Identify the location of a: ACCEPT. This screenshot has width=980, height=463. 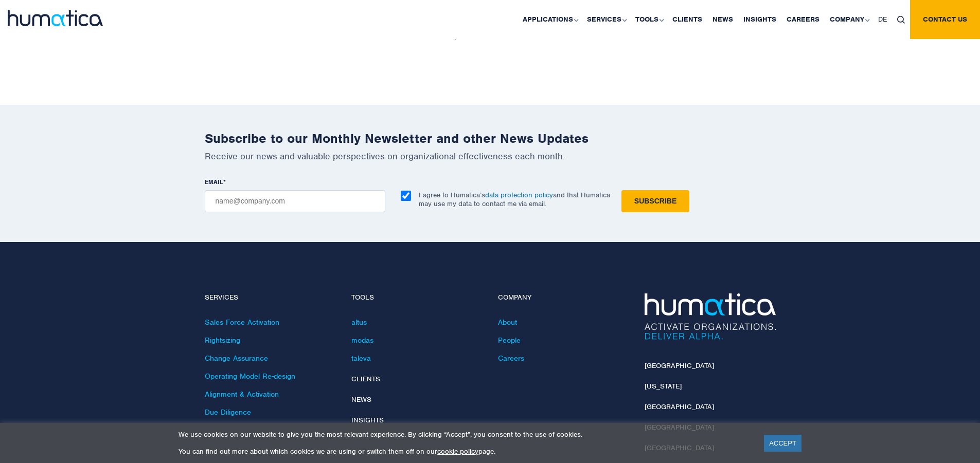
(782, 443).